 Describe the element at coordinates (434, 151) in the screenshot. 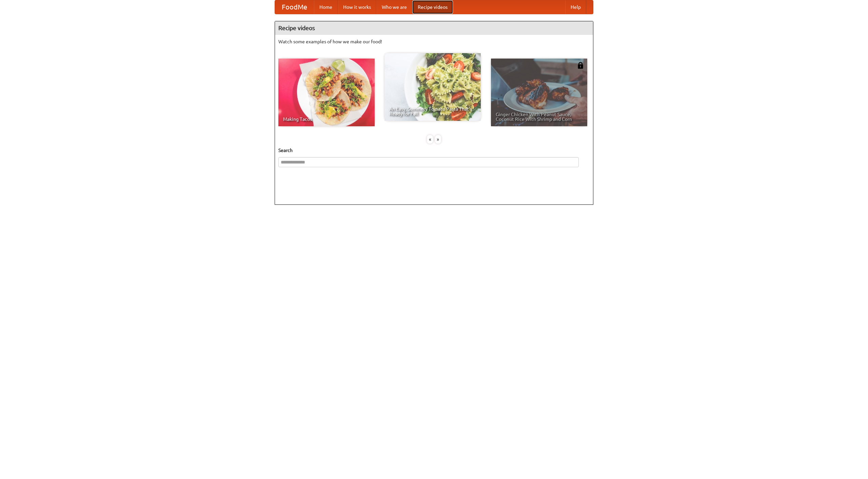

I see `h5: Search` at that location.